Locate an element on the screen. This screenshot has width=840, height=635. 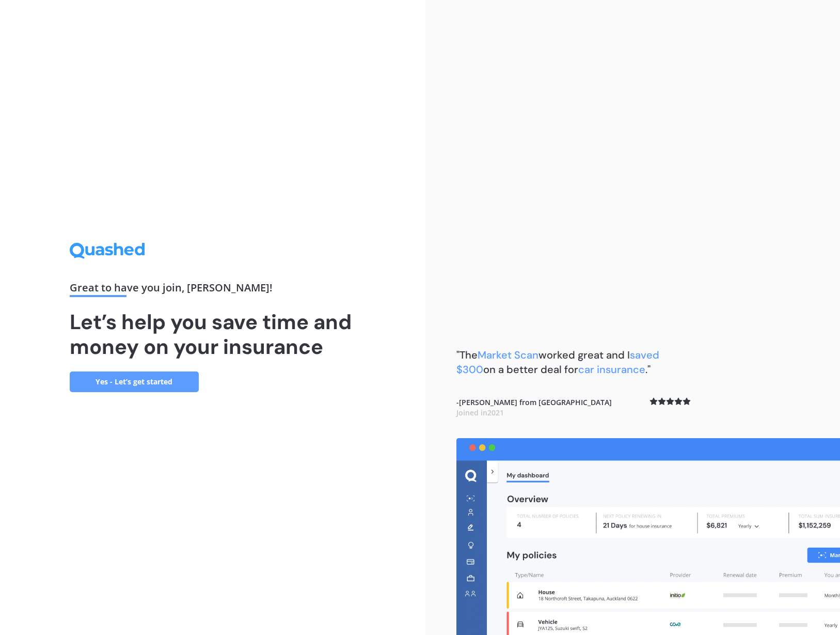
a: Yes - Let’s get started is located at coordinates (134, 382).